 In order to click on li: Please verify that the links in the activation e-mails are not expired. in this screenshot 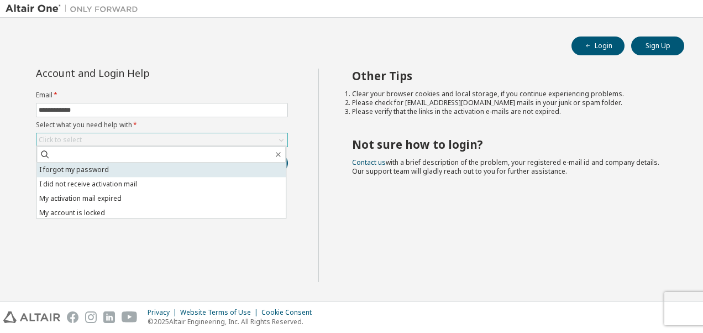, I will do `click(509, 112)`.